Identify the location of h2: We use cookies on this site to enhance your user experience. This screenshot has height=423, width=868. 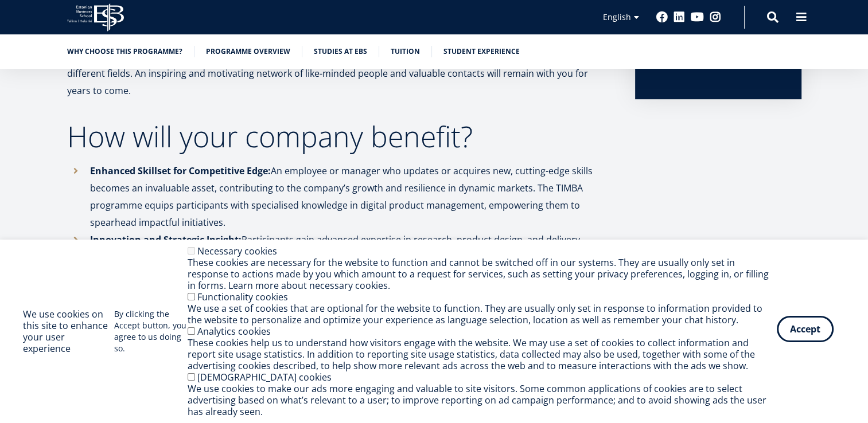
(69, 331).